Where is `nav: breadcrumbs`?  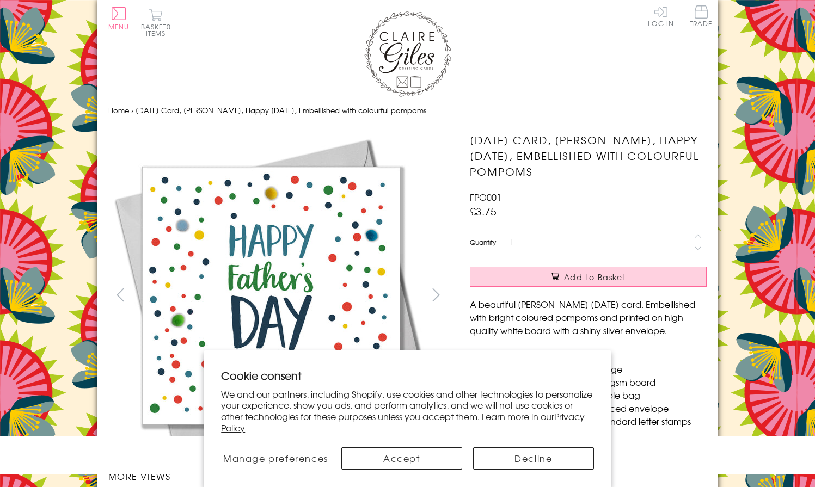
nav: breadcrumbs is located at coordinates (408, 110).